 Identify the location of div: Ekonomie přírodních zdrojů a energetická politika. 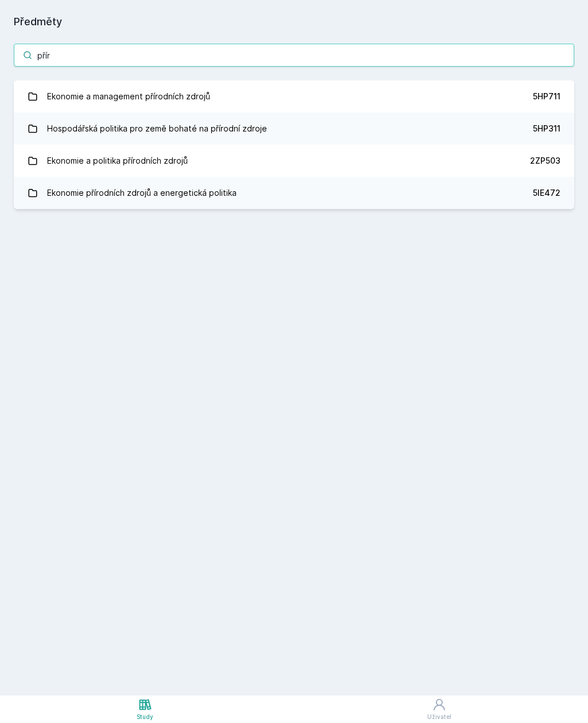
(142, 193).